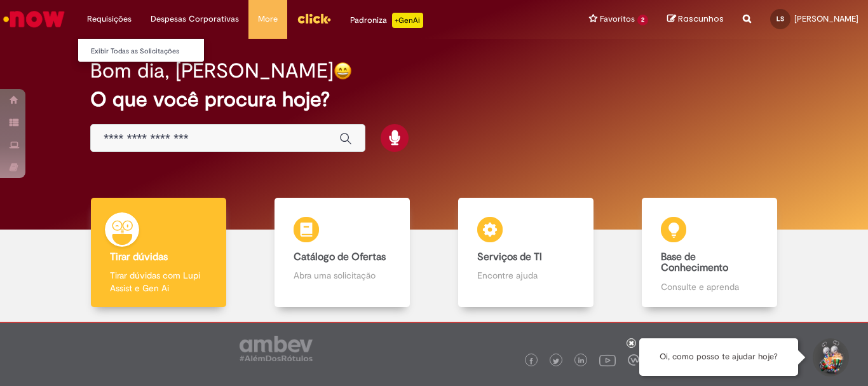 This screenshot has width=868, height=386. Describe the element at coordinates (525, 276) in the screenshot. I see `p: Encontre ajuda` at that location.